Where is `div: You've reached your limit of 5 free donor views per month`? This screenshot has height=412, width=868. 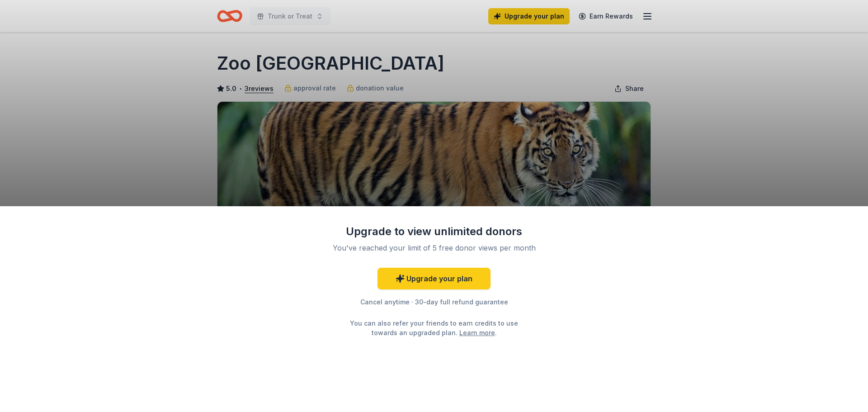 div: You've reached your limit of 5 free donor views per month is located at coordinates (434, 248).